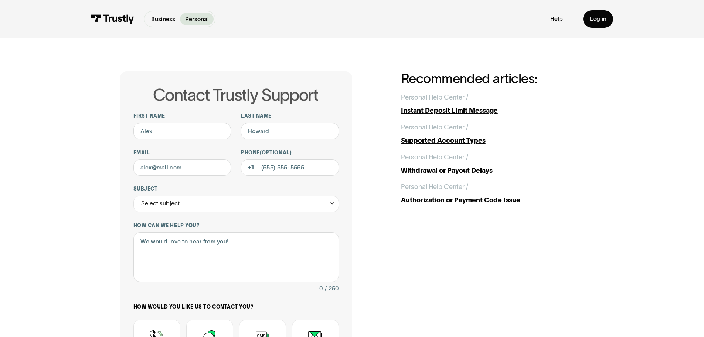  What do you see at coordinates (598, 19) in the screenshot?
I see `a: Log in` at bounding box center [598, 19].